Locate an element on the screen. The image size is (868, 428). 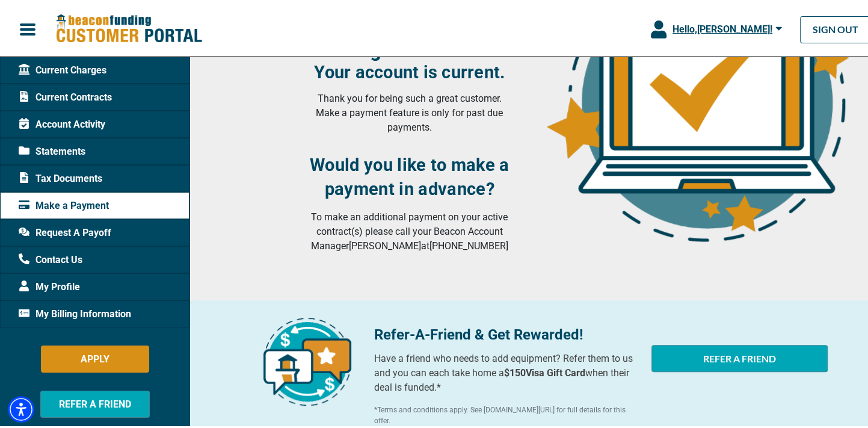
h3: Would you like to make a payment in advance? is located at coordinates (410, 175).